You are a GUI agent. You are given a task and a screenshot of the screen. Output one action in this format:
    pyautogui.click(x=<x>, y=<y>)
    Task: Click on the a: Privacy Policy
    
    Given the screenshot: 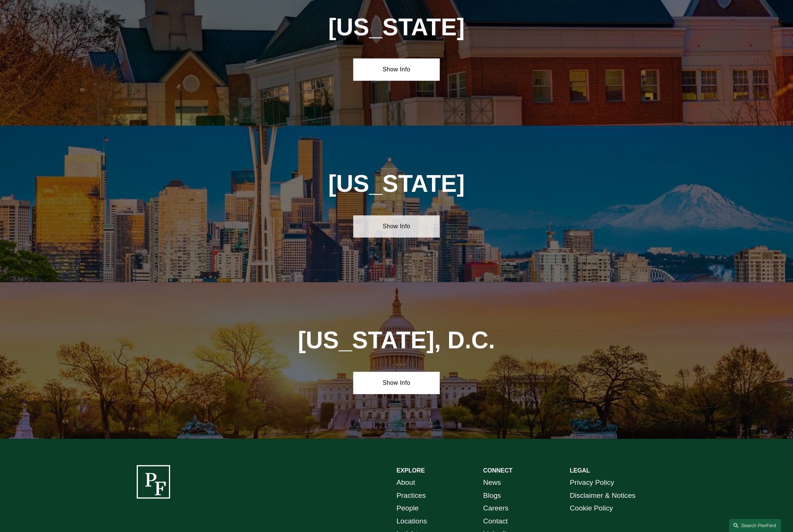 What is the action you would take?
    pyautogui.click(x=592, y=482)
    